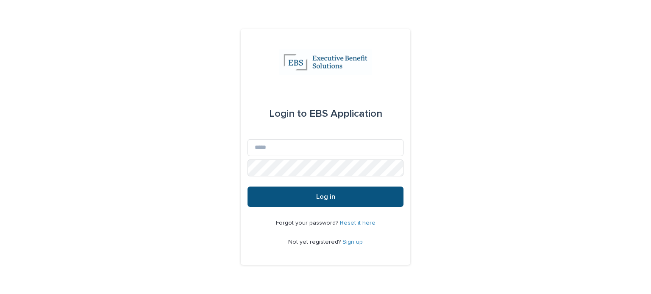  I want to click on button: Log in, so click(325, 197).